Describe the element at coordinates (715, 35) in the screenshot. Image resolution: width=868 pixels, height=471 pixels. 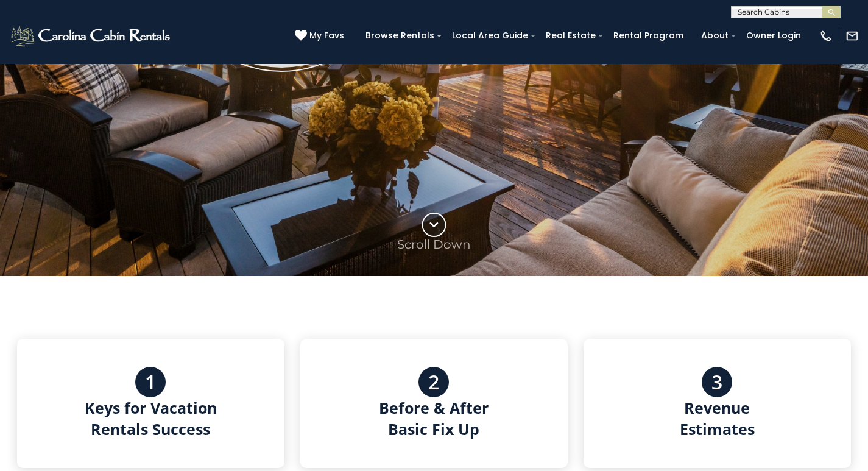
I see `a: About` at that location.